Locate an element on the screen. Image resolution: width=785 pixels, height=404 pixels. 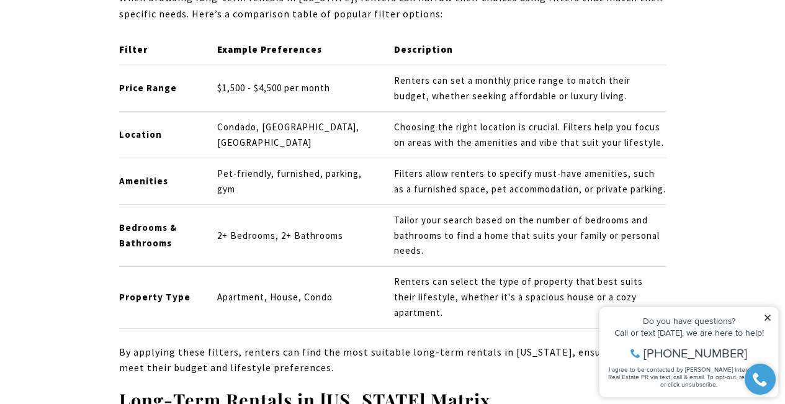
div: Do you have questions? is located at coordinates (96, 32).